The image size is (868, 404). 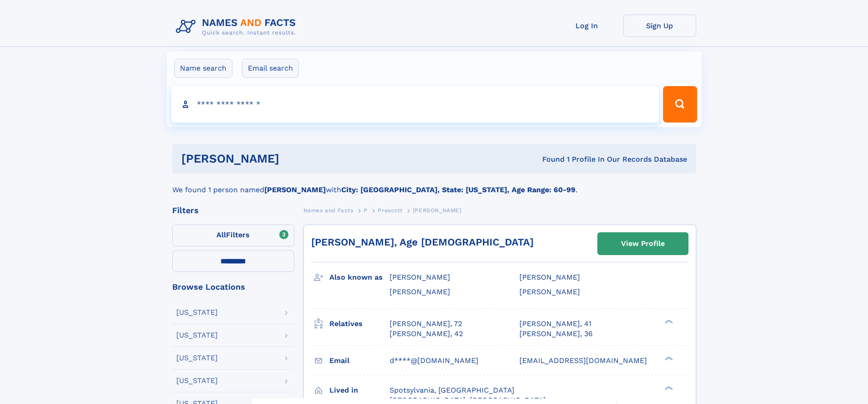 What do you see at coordinates (270, 68) in the screenshot?
I see `label: Email search` at bounding box center [270, 68].